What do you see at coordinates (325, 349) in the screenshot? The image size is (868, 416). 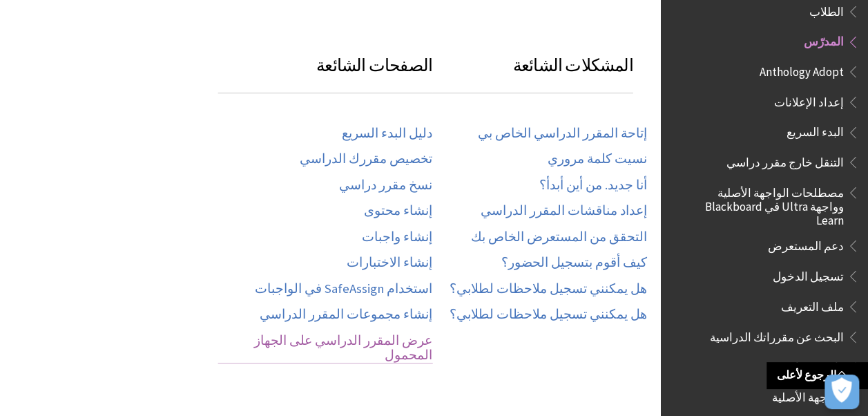 I see `a: عرض المقرر الدراسي على الجهاز المحمول` at bounding box center [325, 349].